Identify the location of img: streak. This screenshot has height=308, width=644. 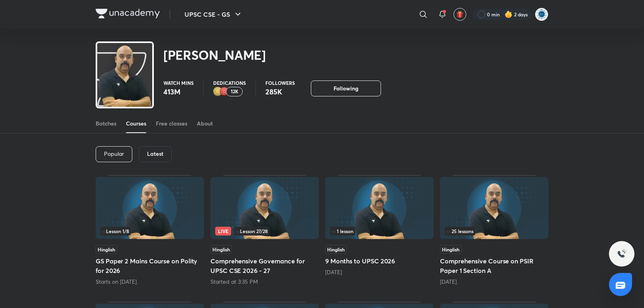
(509, 14).